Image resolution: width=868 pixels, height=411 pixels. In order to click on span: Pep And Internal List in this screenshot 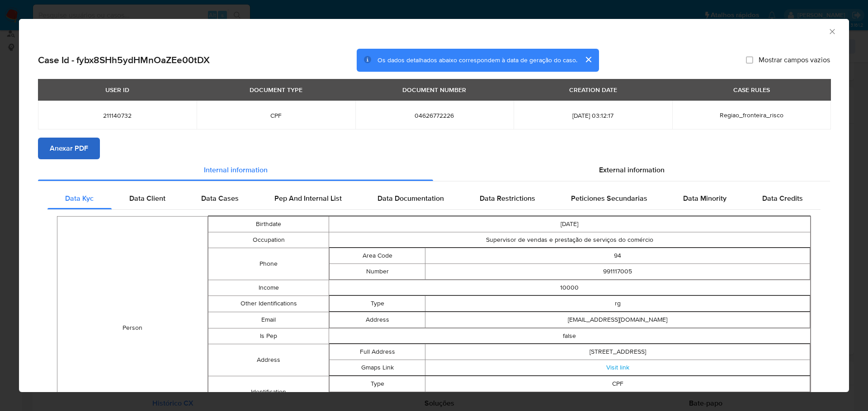, I will do `click(308, 198)`.